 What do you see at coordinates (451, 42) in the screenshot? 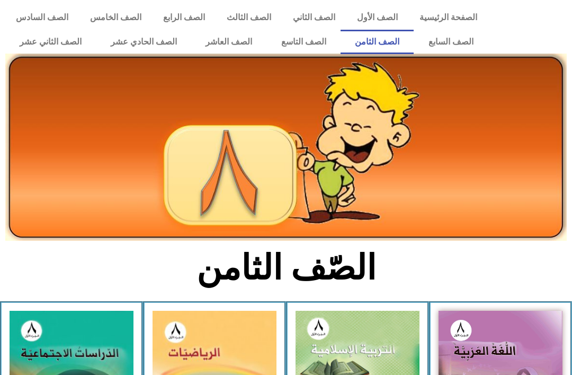
I see `a: الصف السابع` at bounding box center [451, 42].